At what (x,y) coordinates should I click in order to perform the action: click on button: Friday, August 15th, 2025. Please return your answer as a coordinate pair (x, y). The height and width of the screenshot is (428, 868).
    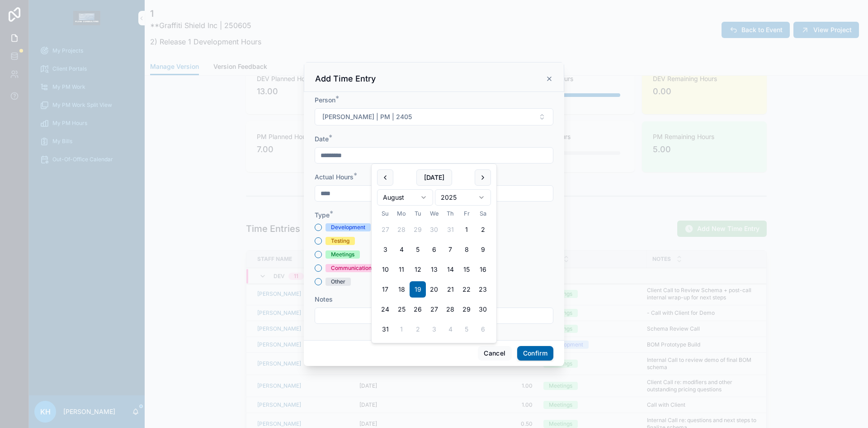
    Looking at the image, I should click on (467, 270).